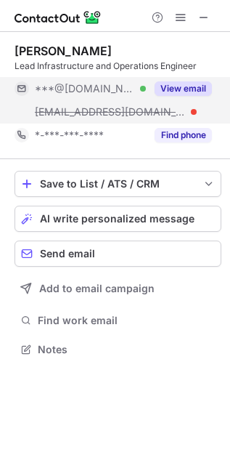  What do you see at coordinates (118, 321) in the screenshot?
I see `button: Find work email` at bounding box center [118, 321].